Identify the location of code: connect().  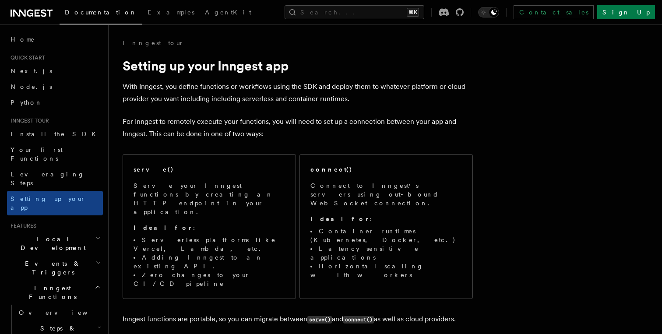
(359, 320).